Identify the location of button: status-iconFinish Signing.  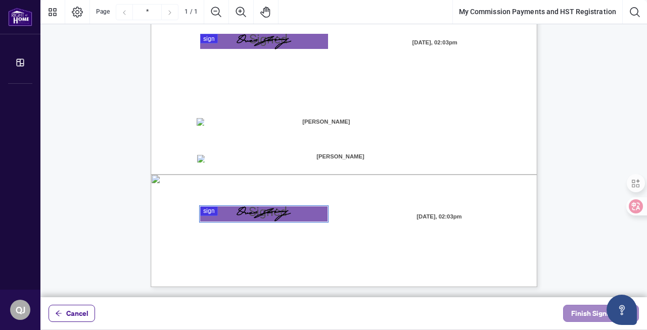
(601, 314).